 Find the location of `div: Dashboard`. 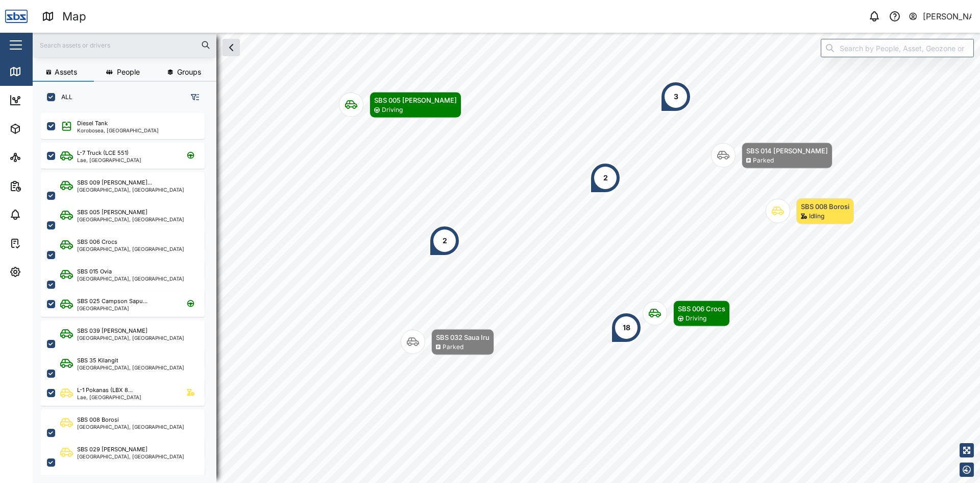

div: Dashboard is located at coordinates (50, 100).